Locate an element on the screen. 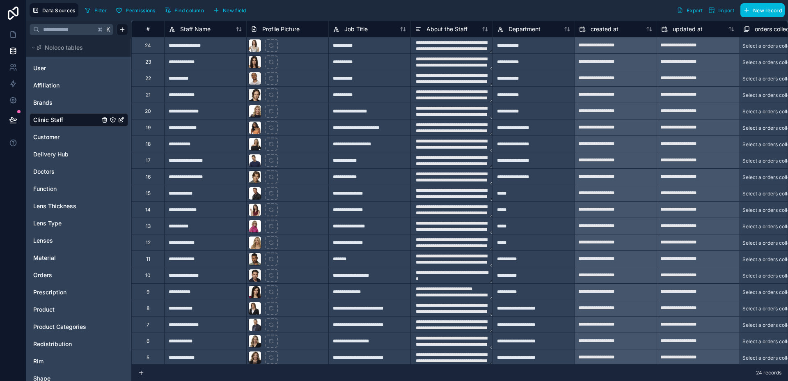 Image resolution: width=788 pixels, height=381 pixels. span: Doctors is located at coordinates (44, 172).